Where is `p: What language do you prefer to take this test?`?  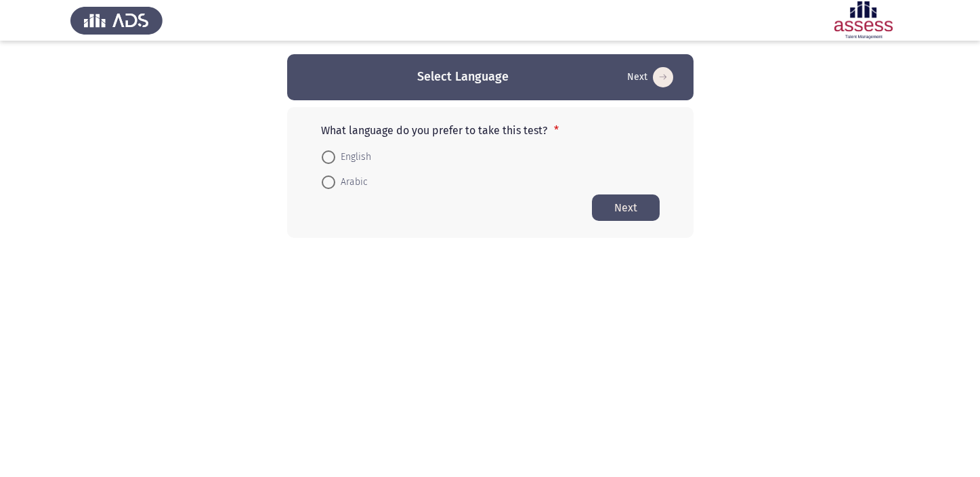
p: What language do you prefer to take this test? is located at coordinates (490, 131).